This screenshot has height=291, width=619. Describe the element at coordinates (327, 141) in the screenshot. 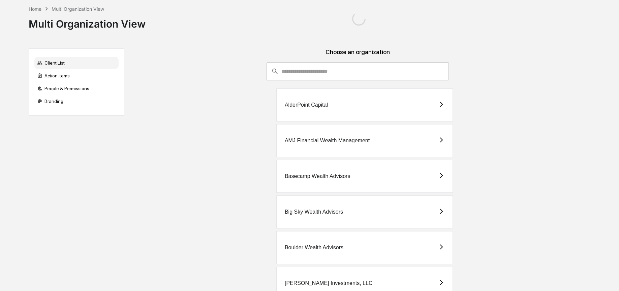

I see `div: AMJ Financial Wealth Management` at that location.